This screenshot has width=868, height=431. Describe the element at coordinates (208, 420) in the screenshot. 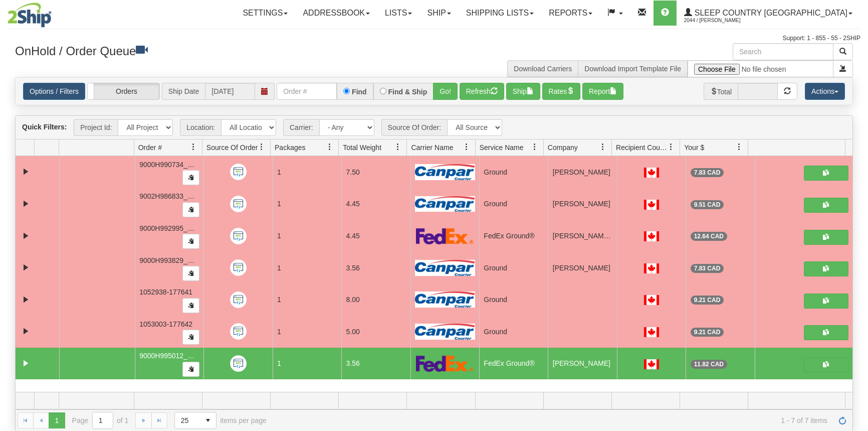

I see `span: select` at that location.